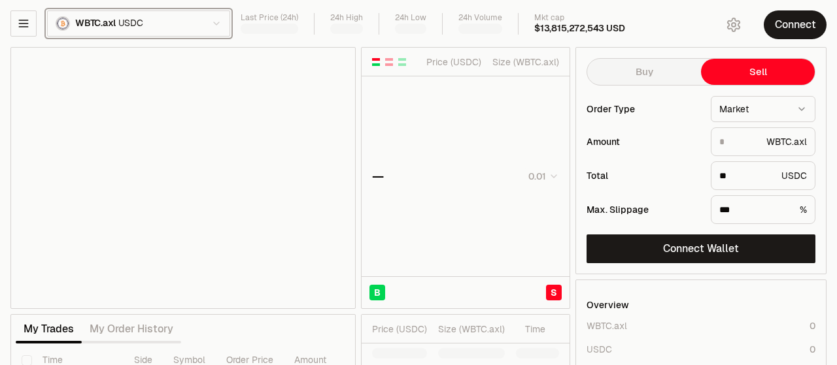  Describe the element at coordinates (541, 176) in the screenshot. I see `button: 0.01` at that location.